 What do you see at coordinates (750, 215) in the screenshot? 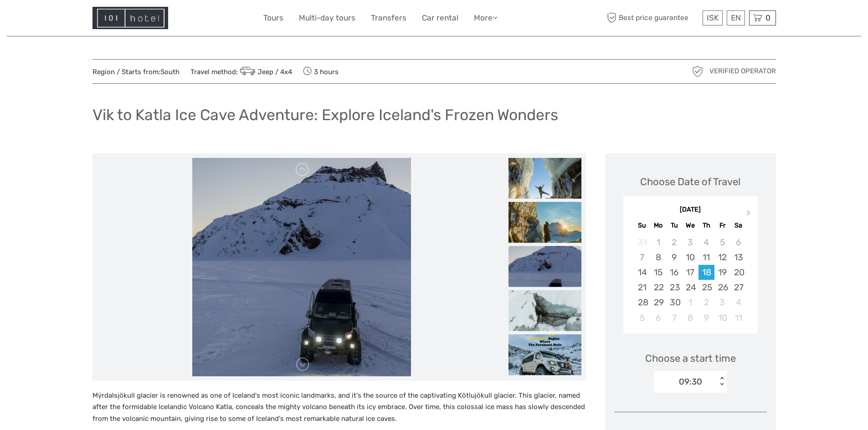
I see `button: Next Month` at bounding box center [750, 215].